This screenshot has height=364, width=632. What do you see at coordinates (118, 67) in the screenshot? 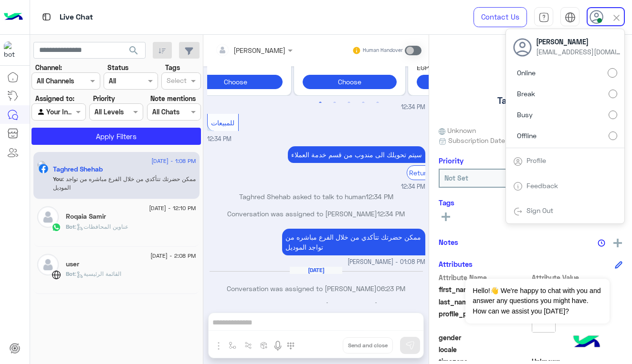
I see `label: Status` at bounding box center [118, 67].